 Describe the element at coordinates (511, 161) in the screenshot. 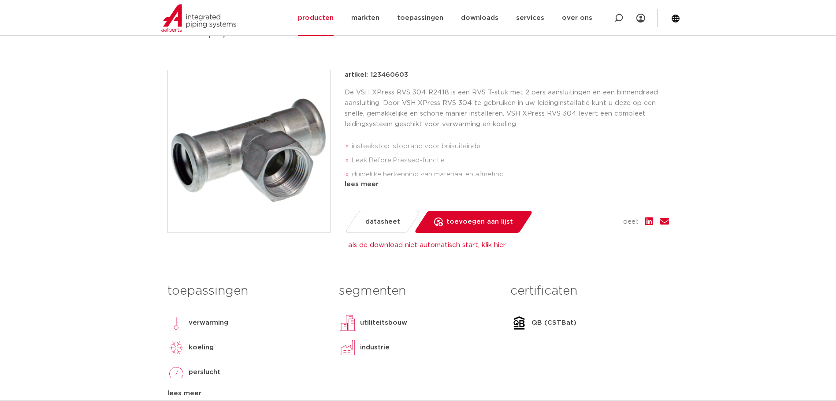

I see `li: Leak Before Pressed-functie` at that location.